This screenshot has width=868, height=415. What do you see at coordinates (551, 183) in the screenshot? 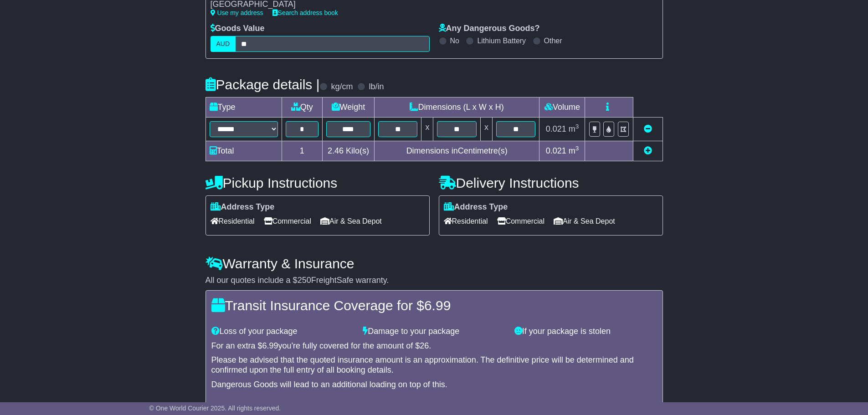
I see `h4: Delivery Instructions` at bounding box center [551, 183].